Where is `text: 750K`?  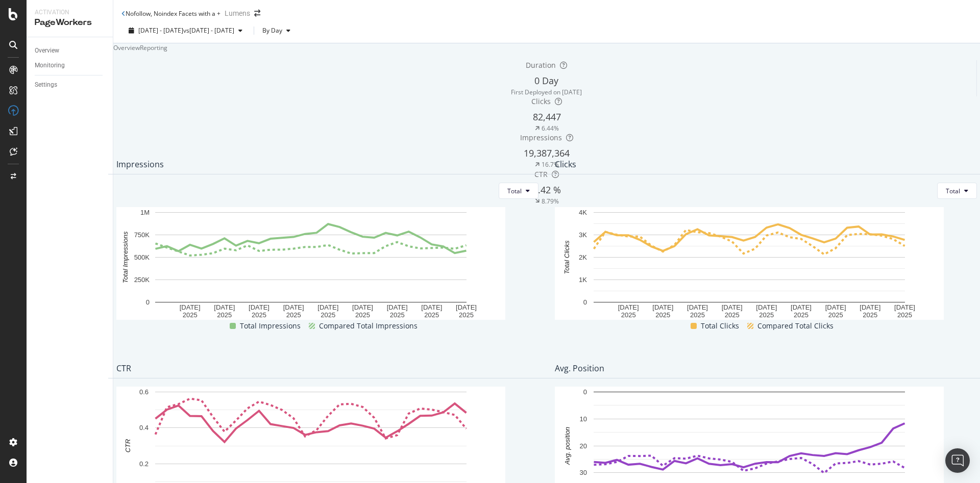 text: 750K is located at coordinates (142, 235).